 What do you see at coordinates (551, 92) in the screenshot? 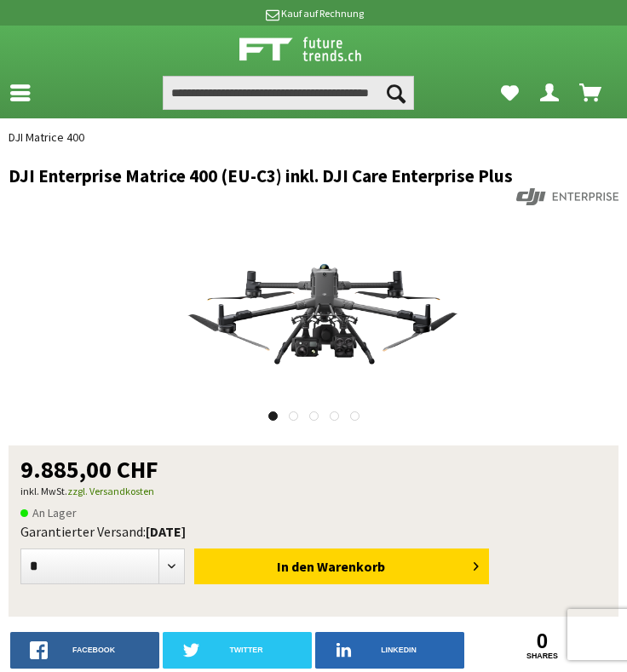
I see `a: Dein Konto` at bounding box center [551, 92].